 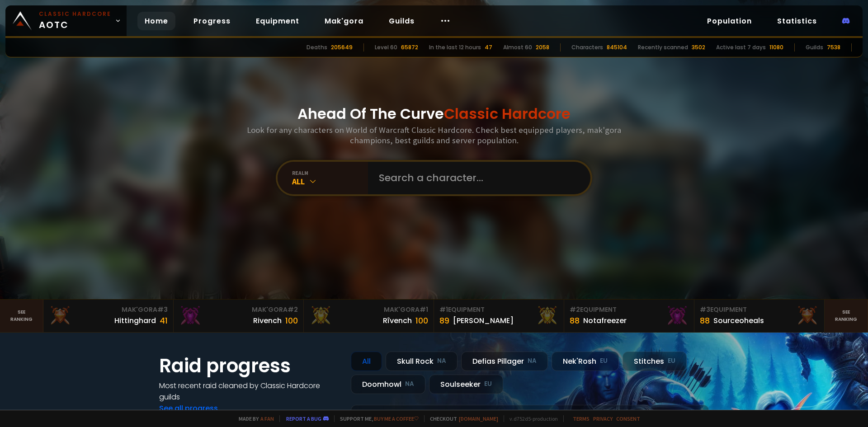 I want to click on span: AOTC, so click(x=75, y=21).